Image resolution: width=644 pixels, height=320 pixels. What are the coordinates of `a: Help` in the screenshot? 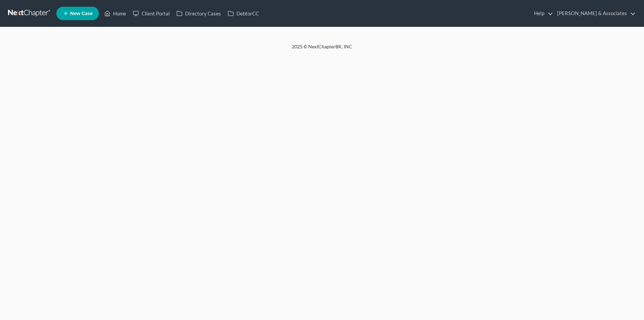 It's located at (542, 14).